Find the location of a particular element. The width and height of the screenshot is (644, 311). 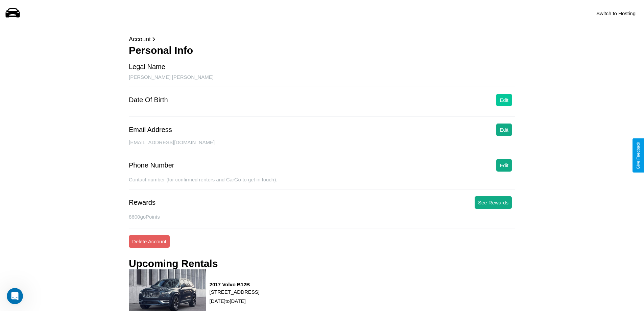

h3: Upcoming Rentals is located at coordinates (173, 264).